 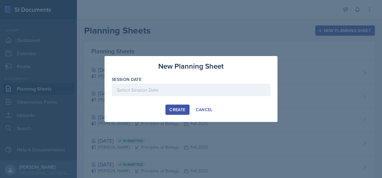 I want to click on label: Session Date, so click(x=126, y=80).